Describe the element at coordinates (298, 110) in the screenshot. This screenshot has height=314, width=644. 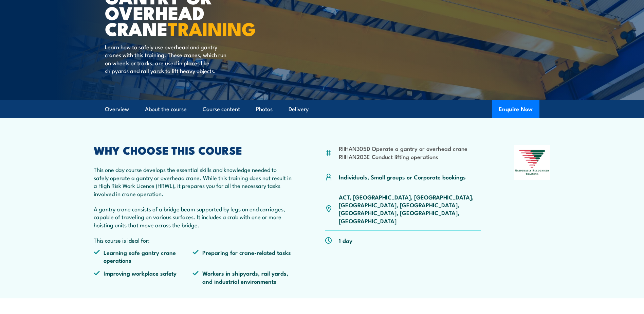
I see `a: Delivery` at that location.